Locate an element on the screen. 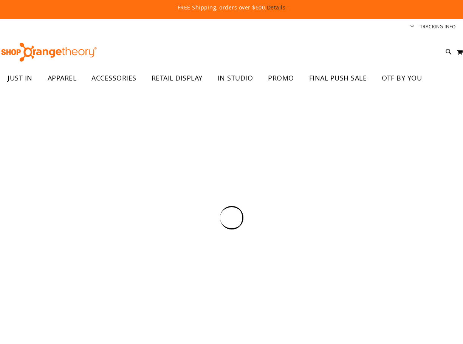  a: RETAIL DISPLAY is located at coordinates (177, 78).